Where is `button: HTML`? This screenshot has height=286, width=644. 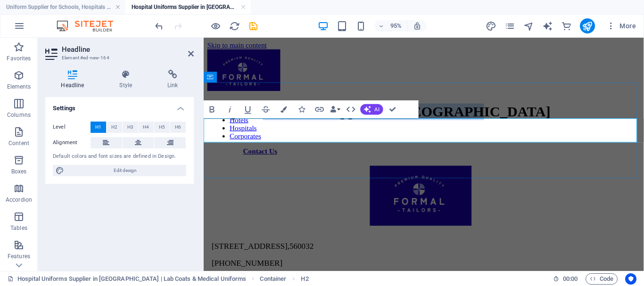 button: HTML is located at coordinates (352, 109).